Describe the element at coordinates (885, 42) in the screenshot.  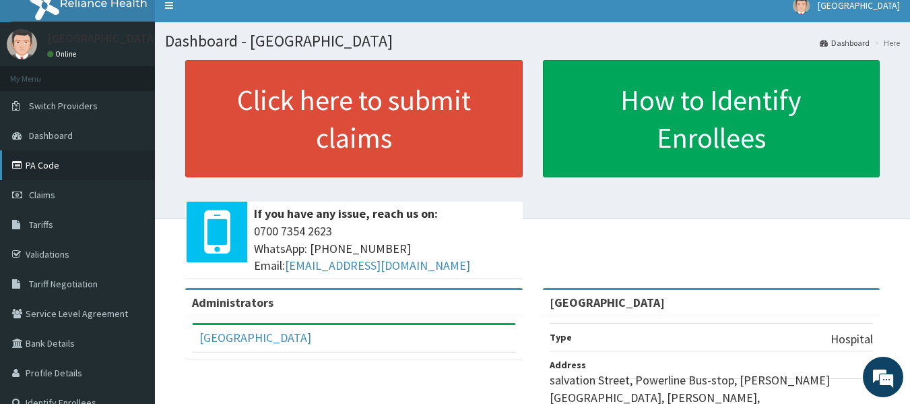
I see `li: Here` at that location.